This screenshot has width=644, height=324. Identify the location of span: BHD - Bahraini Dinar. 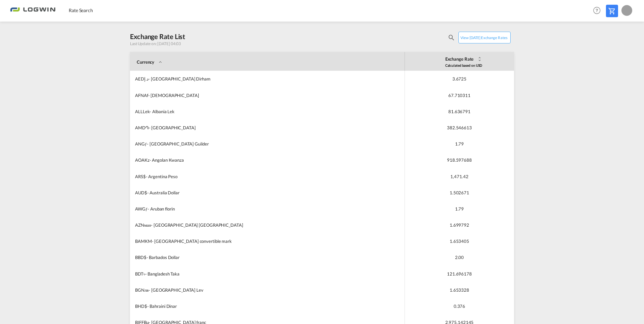
(156, 306).